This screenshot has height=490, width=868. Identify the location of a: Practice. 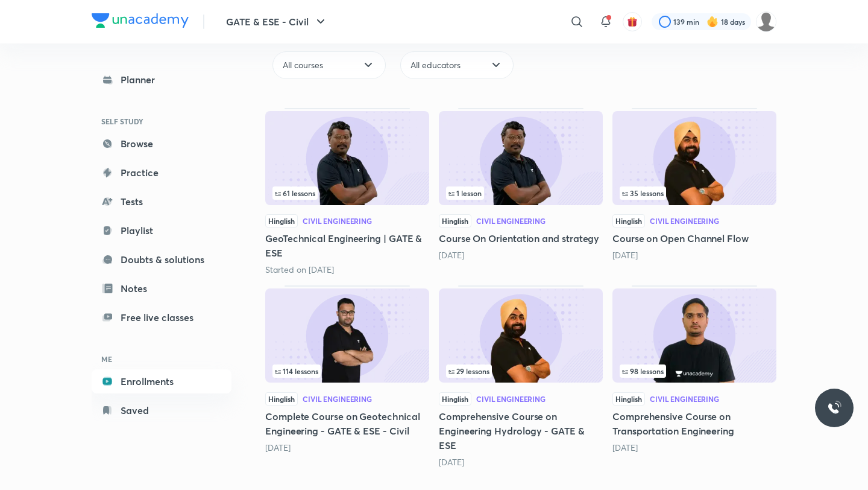
(162, 173).